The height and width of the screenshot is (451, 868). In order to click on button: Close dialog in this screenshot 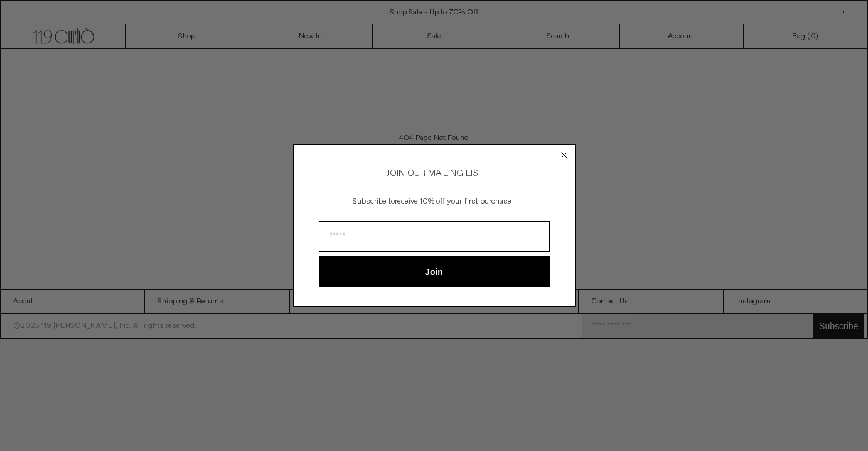, I will do `click(565, 155)`.